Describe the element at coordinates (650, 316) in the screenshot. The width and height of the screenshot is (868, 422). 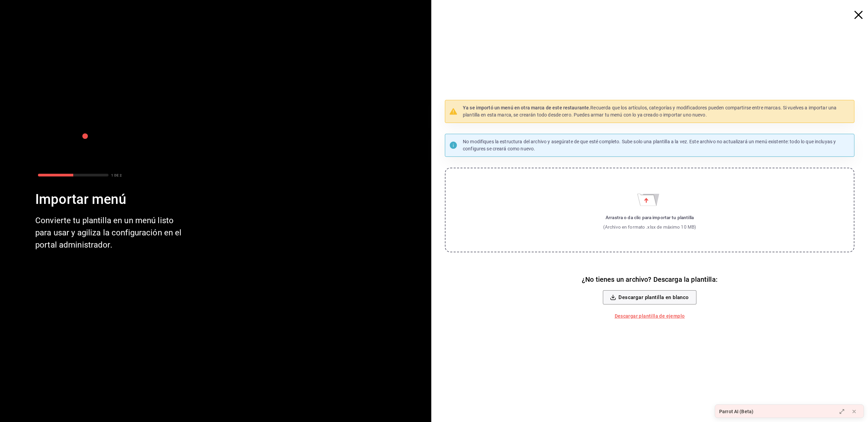
I see `a: Descargar plantilla de ejemplo` at that location.